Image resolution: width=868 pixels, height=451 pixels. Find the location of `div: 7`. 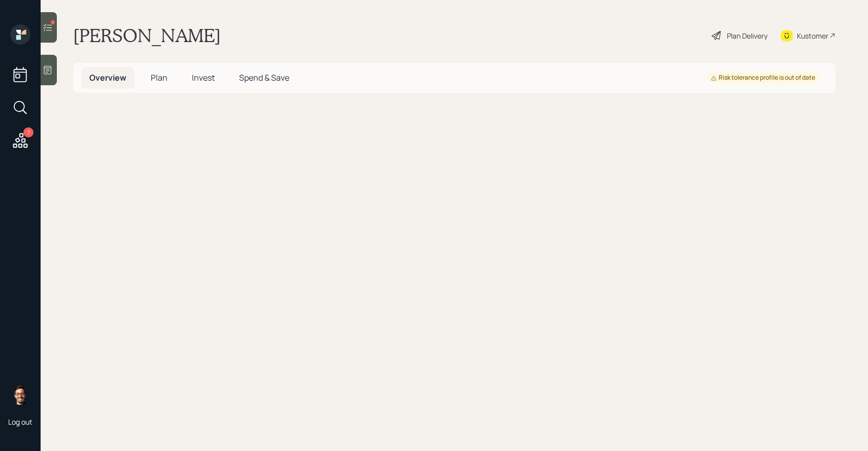

div: 7 is located at coordinates (28, 132).